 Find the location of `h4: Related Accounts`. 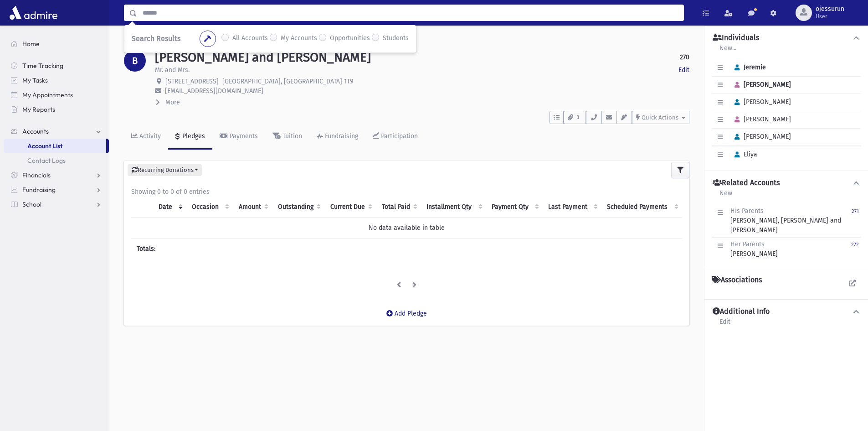

h4: Related Accounts is located at coordinates (745, 182).